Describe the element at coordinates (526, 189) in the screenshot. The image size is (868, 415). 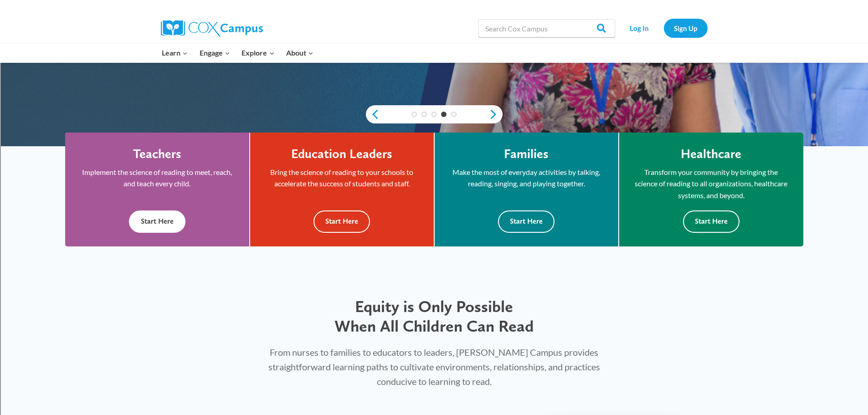
I see `a: Families Make the most of everyday activities by talking, reading, singing, and playing together....` at that location.